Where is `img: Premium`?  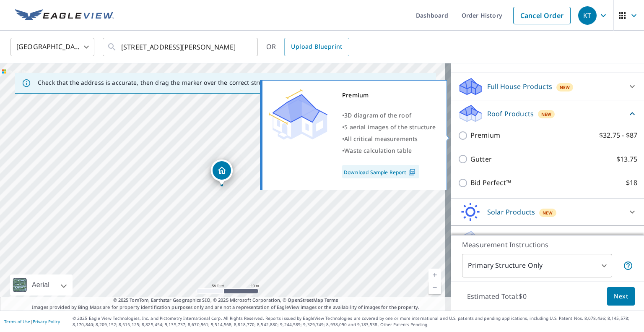
img: Premium is located at coordinates (298, 114).